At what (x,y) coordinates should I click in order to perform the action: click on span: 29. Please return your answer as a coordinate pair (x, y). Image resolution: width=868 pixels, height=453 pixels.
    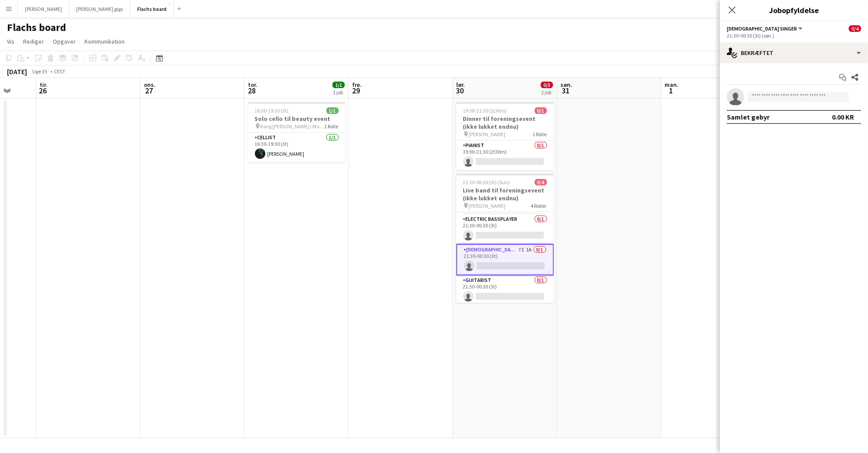
    Looking at the image, I should click on (356, 90).